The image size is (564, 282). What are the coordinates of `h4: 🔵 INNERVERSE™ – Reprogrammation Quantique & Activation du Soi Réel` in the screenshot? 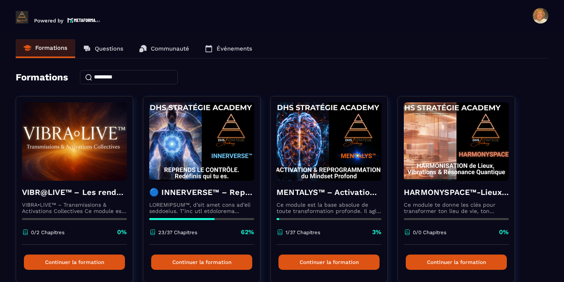 It's located at (202, 192).